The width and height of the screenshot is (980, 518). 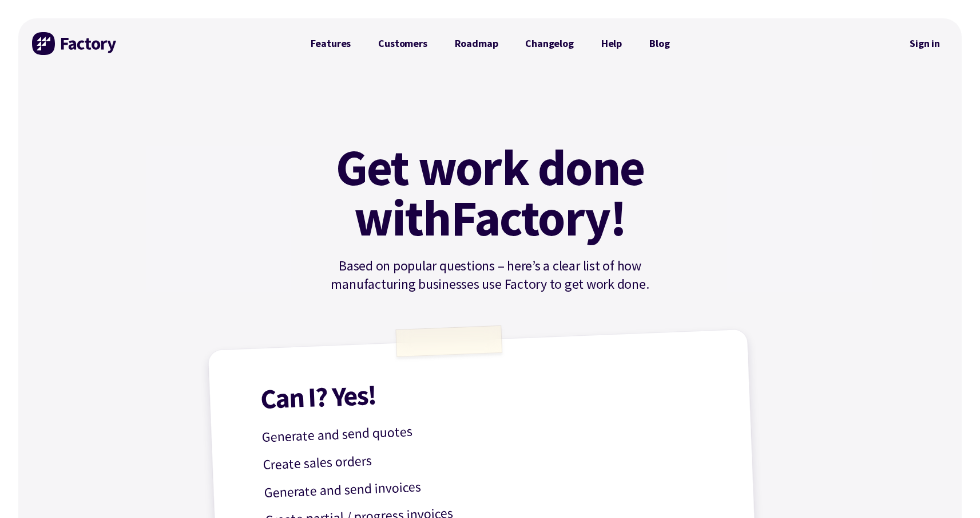 What do you see at coordinates (75, 44) in the screenshot?
I see `img: Factory` at bounding box center [75, 44].